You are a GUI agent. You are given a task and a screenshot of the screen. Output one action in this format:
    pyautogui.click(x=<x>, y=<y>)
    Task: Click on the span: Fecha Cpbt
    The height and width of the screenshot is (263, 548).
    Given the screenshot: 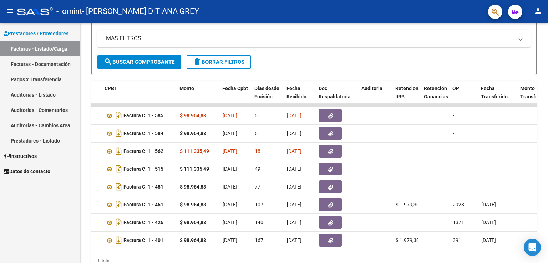 What is the action you would take?
    pyautogui.click(x=235, y=88)
    